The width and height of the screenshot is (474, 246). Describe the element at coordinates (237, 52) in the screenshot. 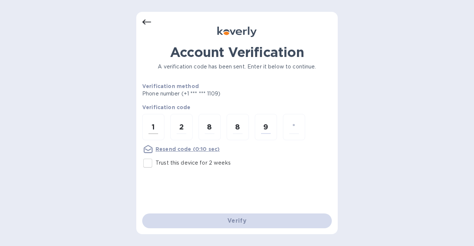

I see `h1: Account Verification` at that location.